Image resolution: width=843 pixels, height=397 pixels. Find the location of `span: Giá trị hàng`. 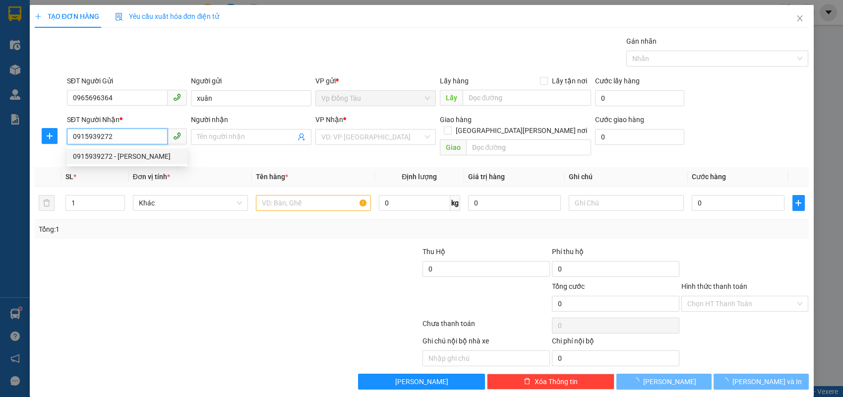

span: Giá trị hàng is located at coordinates (486, 177).